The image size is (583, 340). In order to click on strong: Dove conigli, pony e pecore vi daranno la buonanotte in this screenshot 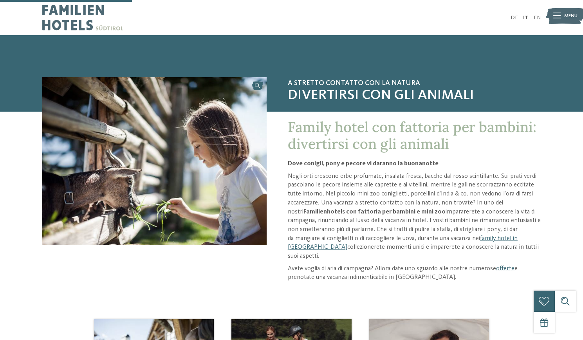, I will do `click(363, 164)`.